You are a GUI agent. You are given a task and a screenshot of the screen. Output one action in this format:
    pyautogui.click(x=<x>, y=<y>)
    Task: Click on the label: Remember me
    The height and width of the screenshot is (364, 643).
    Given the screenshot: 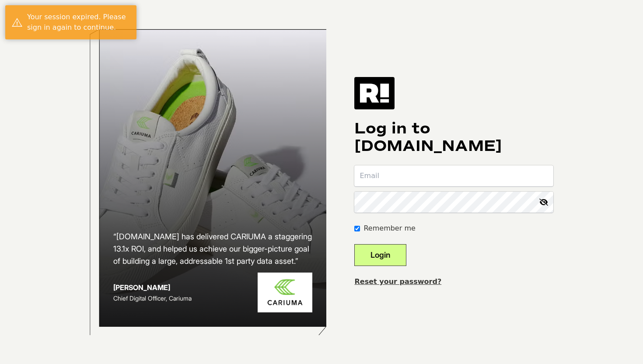 What is the action you would take?
    pyautogui.click(x=389, y=228)
    